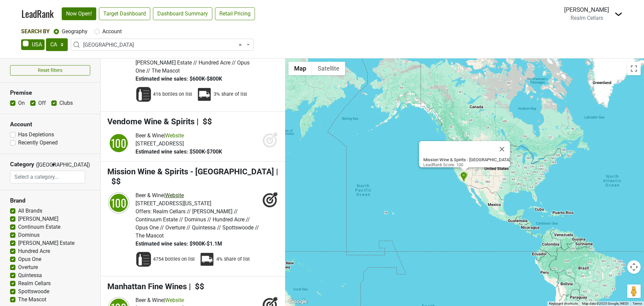  Describe the element at coordinates (34, 283) in the screenshot. I see `label: Realm Cellars` at that location.